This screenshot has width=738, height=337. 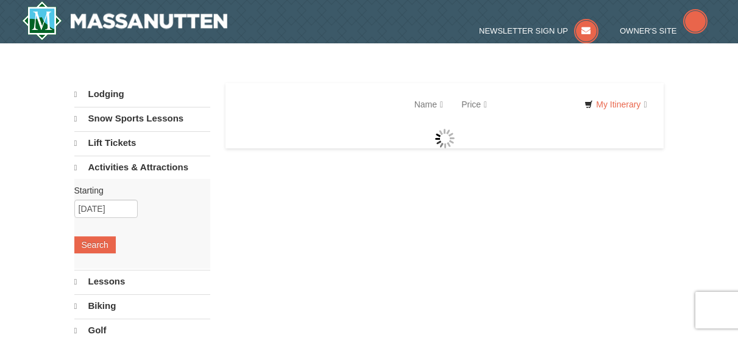 I want to click on a: Name, so click(x=429, y=104).